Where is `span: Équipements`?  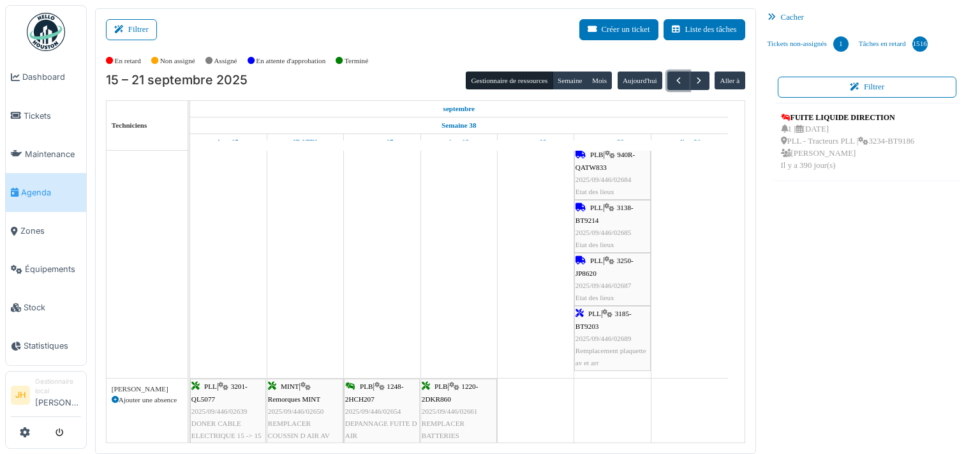 span: Équipements is located at coordinates (53, 269).